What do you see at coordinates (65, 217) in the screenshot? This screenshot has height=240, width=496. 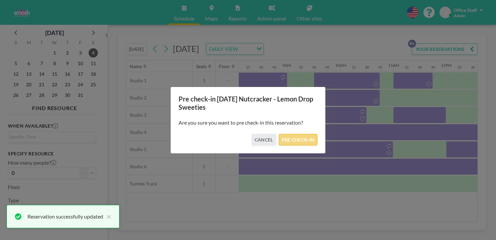 I see `div: Reservation successfully updated` at bounding box center [65, 217].